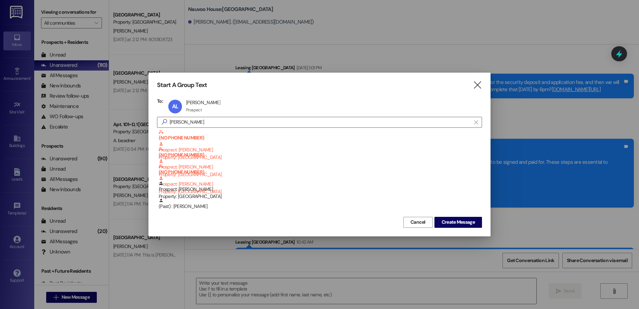 Image resolution: width=639 pixels, height=309 pixels. Describe the element at coordinates (477, 122) in the screenshot. I see `button: Clear text` at that location.